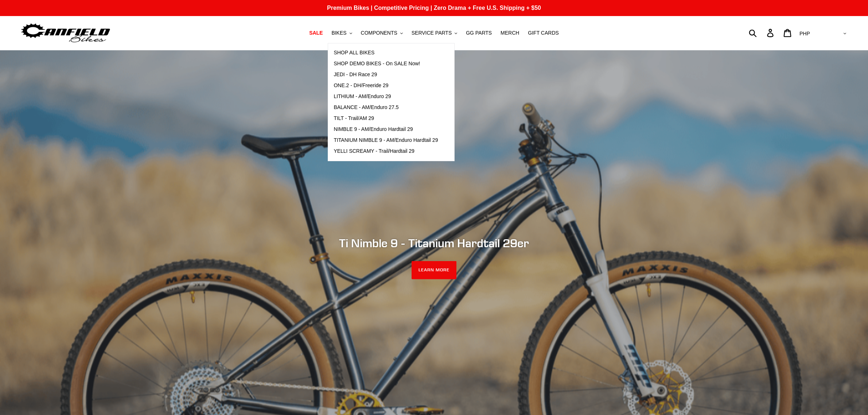 The width and height of the screenshot is (868, 415). What do you see at coordinates (510, 33) in the screenshot?
I see `a: MERCH` at bounding box center [510, 33].